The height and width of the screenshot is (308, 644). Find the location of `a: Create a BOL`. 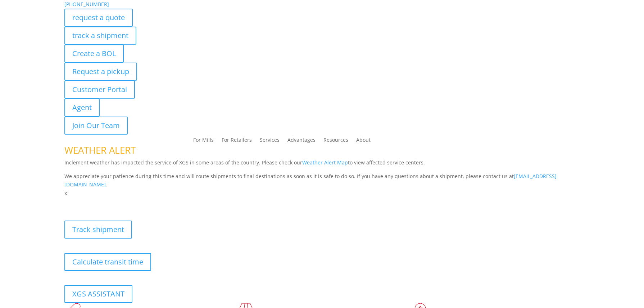

a: Create a BOL is located at coordinates (94, 54).